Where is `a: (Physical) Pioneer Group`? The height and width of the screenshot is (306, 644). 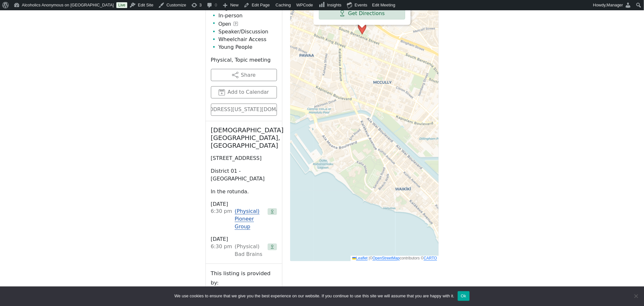 a: (Physical) Pioneer Group is located at coordinates (250, 219).